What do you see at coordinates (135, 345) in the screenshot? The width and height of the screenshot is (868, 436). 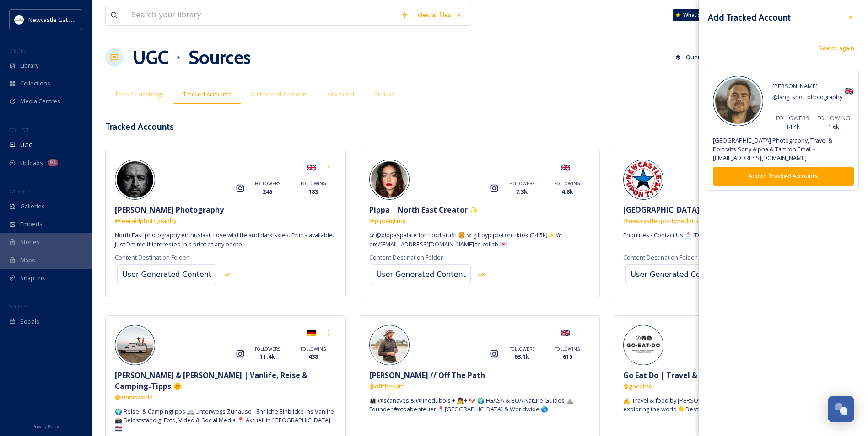 I see `img: 483661092_960016272780739_8535134343051205329_n.jpg` at bounding box center [135, 345].